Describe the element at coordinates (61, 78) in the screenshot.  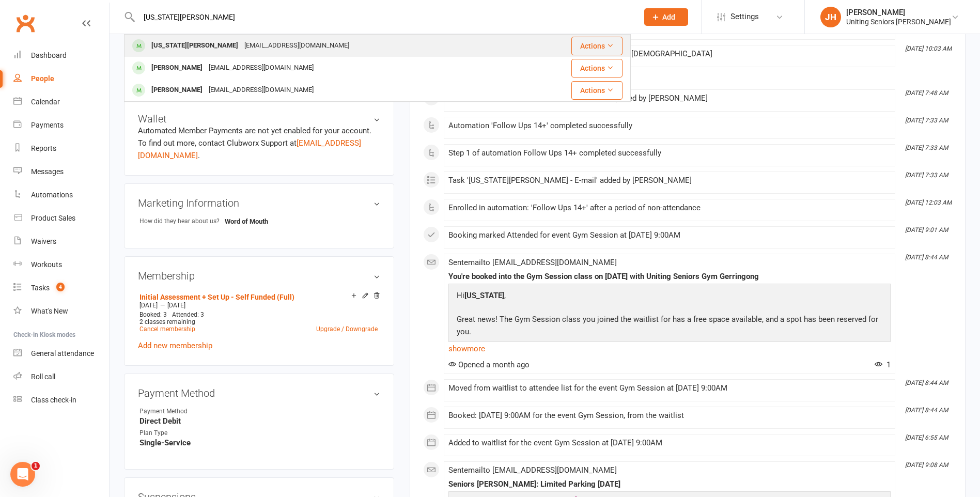
I see `a: People` at that location.